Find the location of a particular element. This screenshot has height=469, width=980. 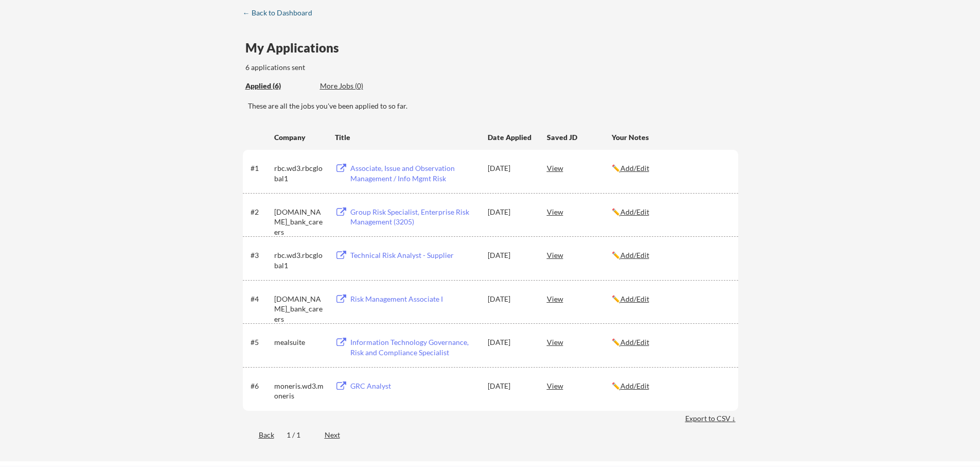

div: GRC Analyst is located at coordinates (414, 386).